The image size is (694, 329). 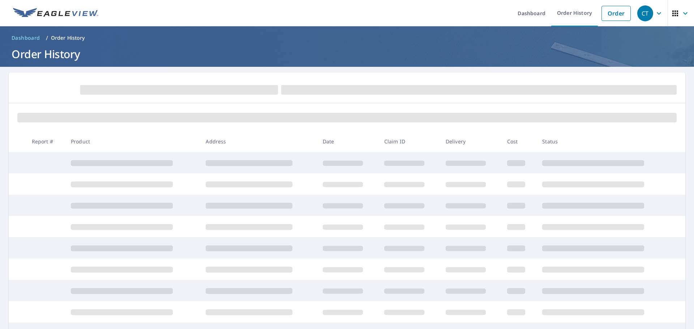 What do you see at coordinates (68, 38) in the screenshot?
I see `p: Order History` at bounding box center [68, 38].